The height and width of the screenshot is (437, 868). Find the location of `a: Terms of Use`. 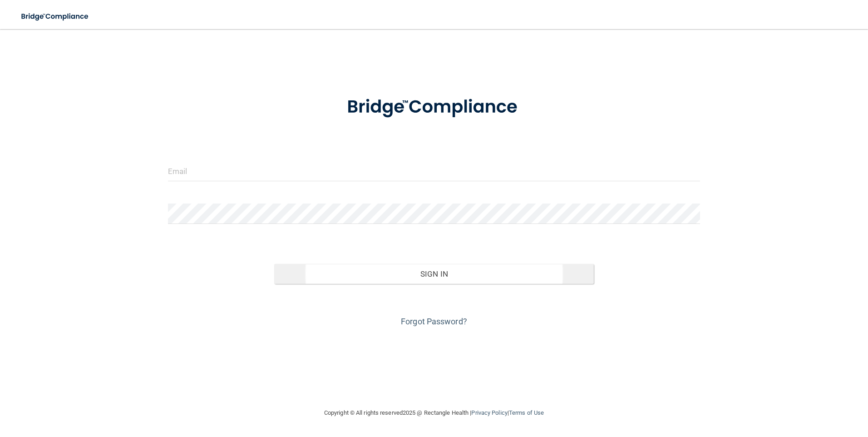

a: Terms of Use is located at coordinates (526, 412).